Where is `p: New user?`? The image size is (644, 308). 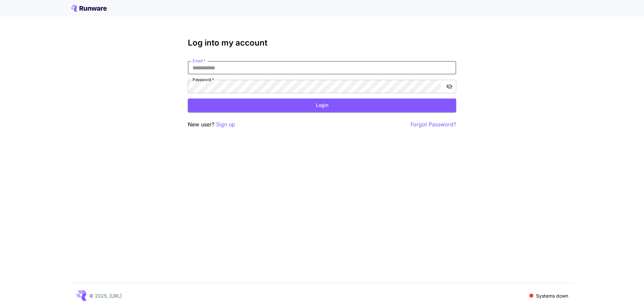
p: New user? is located at coordinates (211, 124).